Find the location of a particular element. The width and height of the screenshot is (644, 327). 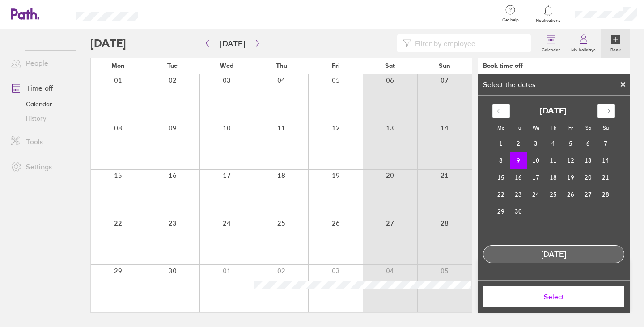

td: Friday, September 19, 2025 is located at coordinates (570, 178).